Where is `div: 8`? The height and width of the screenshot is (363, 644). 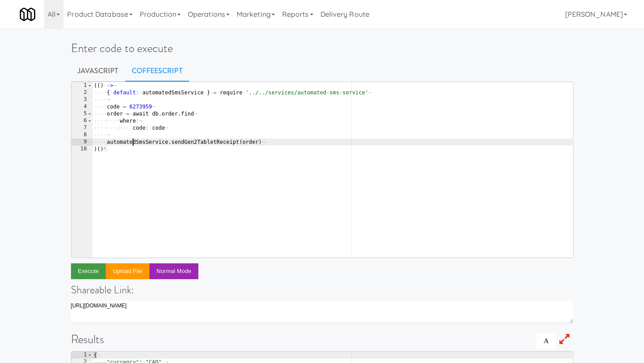 div: 8 is located at coordinates (82, 135).